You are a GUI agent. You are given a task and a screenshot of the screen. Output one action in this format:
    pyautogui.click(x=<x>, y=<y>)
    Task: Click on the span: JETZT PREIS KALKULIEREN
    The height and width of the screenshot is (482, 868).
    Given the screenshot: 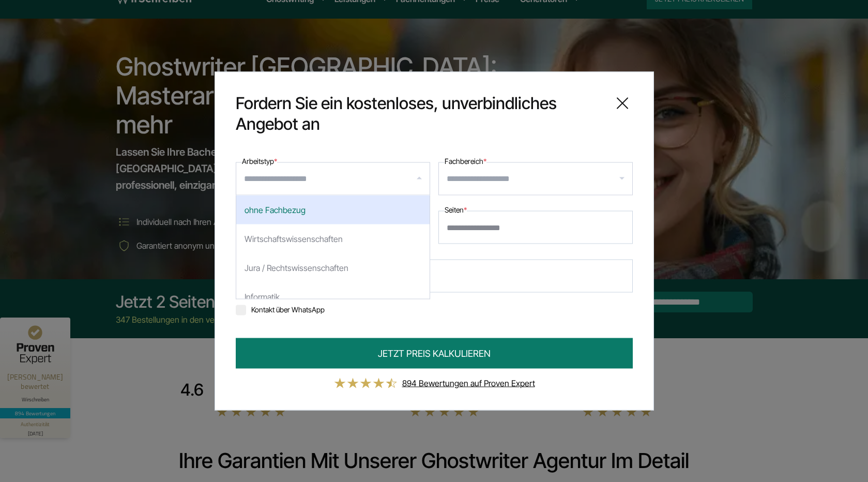 What is the action you would take?
    pyautogui.click(x=434, y=354)
    